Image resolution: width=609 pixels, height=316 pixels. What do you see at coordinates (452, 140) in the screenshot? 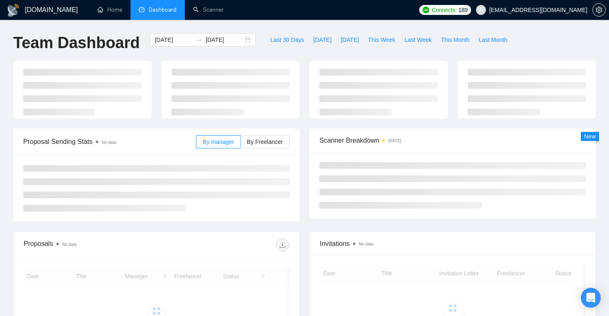
I see `span: Scanner Breakdown` at bounding box center [452, 140].